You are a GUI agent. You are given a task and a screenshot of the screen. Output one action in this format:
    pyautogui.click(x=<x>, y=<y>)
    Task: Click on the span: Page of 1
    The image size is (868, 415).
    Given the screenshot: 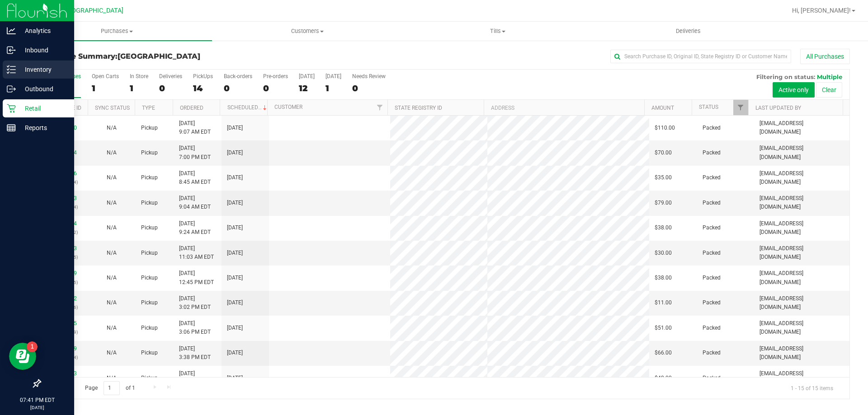 What is the action you would take?
    pyautogui.click(x=110, y=388)
    